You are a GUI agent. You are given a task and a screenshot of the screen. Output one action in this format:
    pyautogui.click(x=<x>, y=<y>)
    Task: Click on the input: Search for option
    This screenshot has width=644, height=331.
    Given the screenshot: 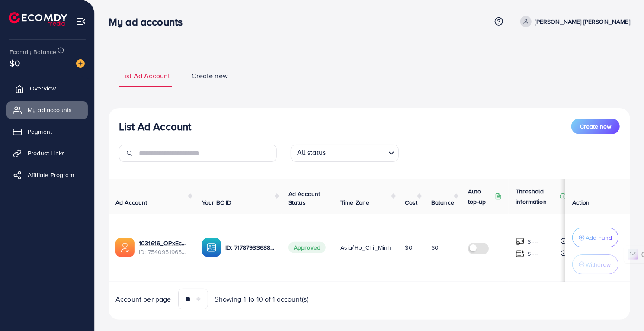 What is the action you would take?
    pyautogui.click(x=356, y=153)
    